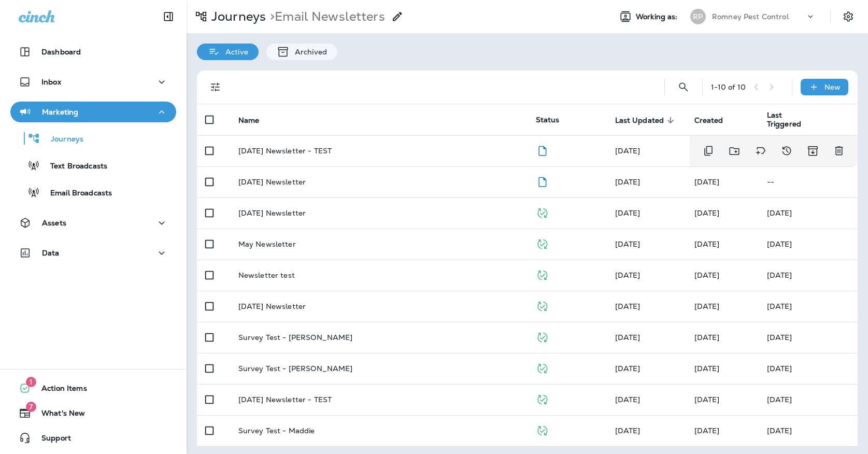 The height and width of the screenshot is (454, 868). Describe the element at coordinates (31, 407) in the screenshot. I see `span: 7` at that location.